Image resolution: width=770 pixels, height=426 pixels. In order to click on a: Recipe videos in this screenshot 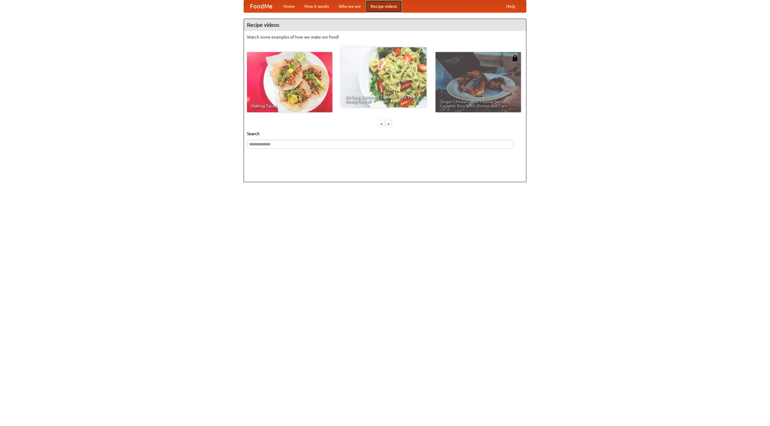, I will do `click(384, 6)`.